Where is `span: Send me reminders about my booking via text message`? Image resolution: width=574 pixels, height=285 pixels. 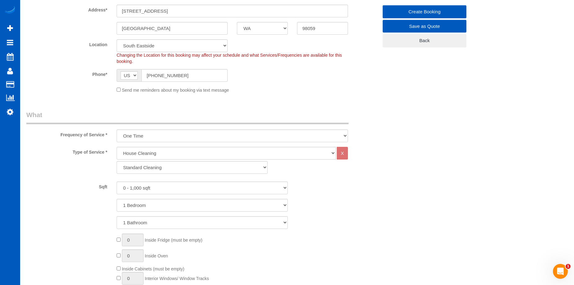 span: Send me reminders about my booking via text message is located at coordinates (175, 90).